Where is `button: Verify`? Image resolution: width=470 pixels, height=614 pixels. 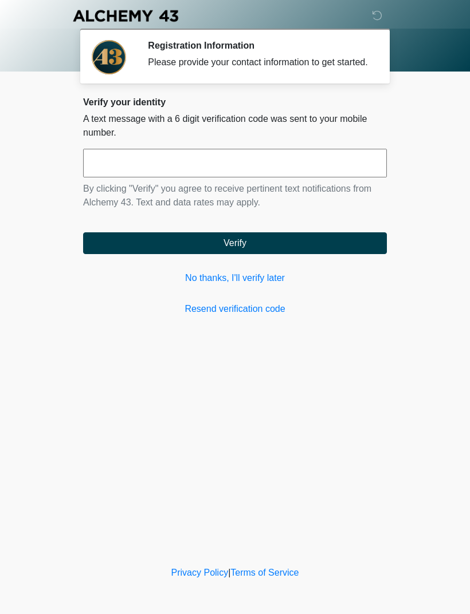 button: Verify is located at coordinates (235, 243).